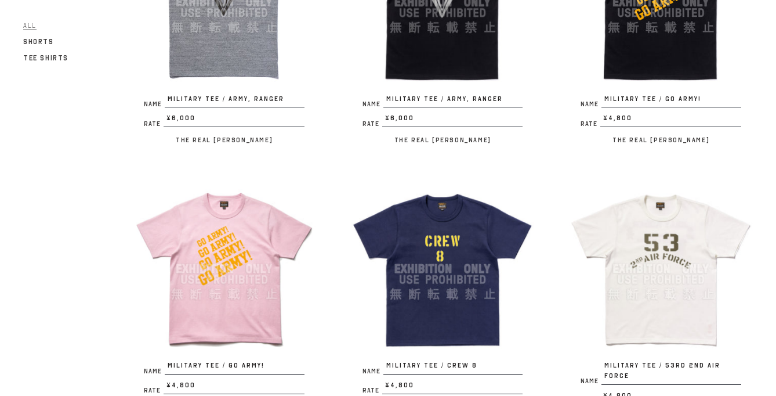 The image size is (776, 396). Describe the element at coordinates (46, 58) in the screenshot. I see `a: Tee Shirts` at that location.